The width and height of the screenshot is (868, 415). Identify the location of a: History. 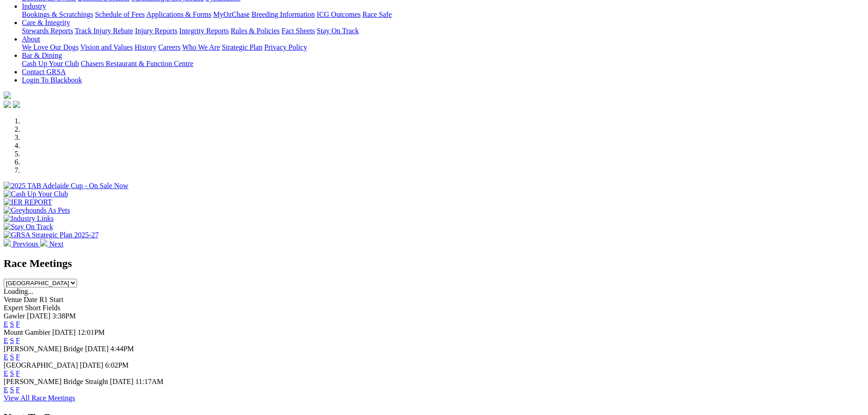
(145, 47).